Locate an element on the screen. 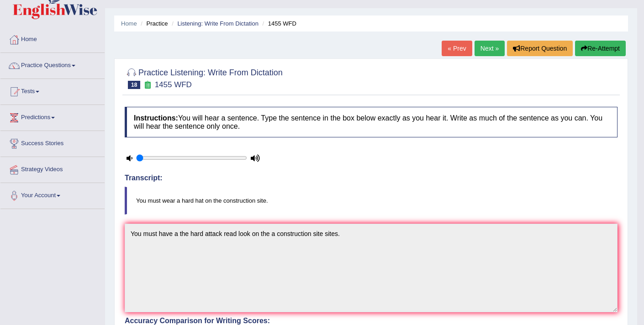 This screenshot has width=644, height=325. li: Practice is located at coordinates (153, 23).